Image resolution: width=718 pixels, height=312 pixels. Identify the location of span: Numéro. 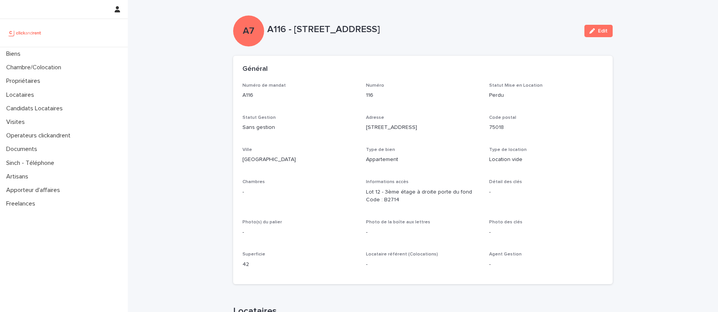
(375, 86).